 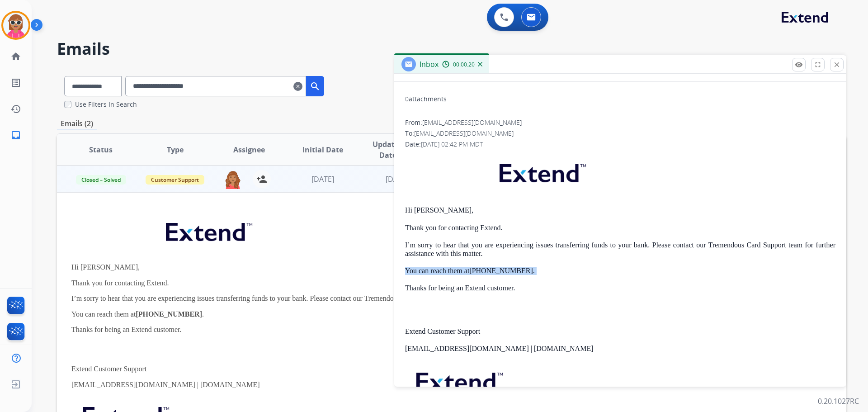 I want to click on span: Closed – Solved, so click(x=101, y=179).